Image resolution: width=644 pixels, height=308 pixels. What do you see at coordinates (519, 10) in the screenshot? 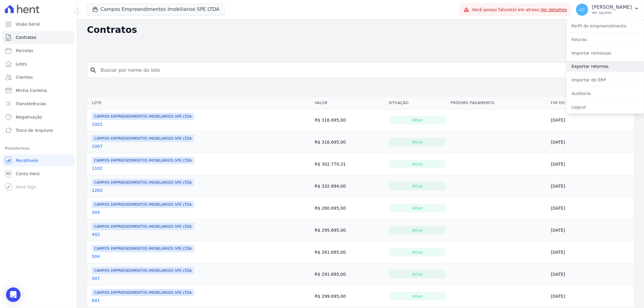
I see `span: Você possui fatura(s) em atraso.` at bounding box center [519, 10].